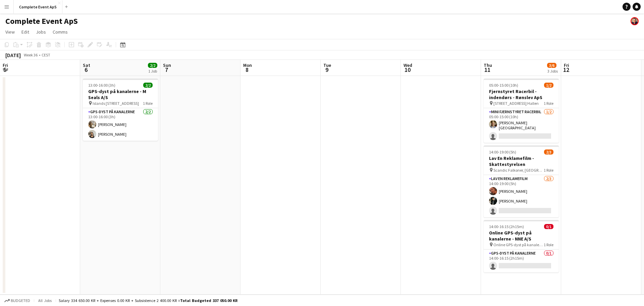  I want to click on span: Online GPS-dyst på kanalerne, so click(519, 245).